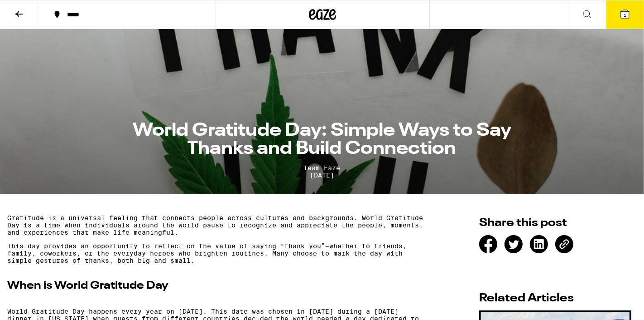 The width and height of the screenshot is (644, 320). Describe the element at coordinates (322, 140) in the screenshot. I see `h1: World Gratitude Day: Simple Ways to Say Thanks and Build Connection` at that location.